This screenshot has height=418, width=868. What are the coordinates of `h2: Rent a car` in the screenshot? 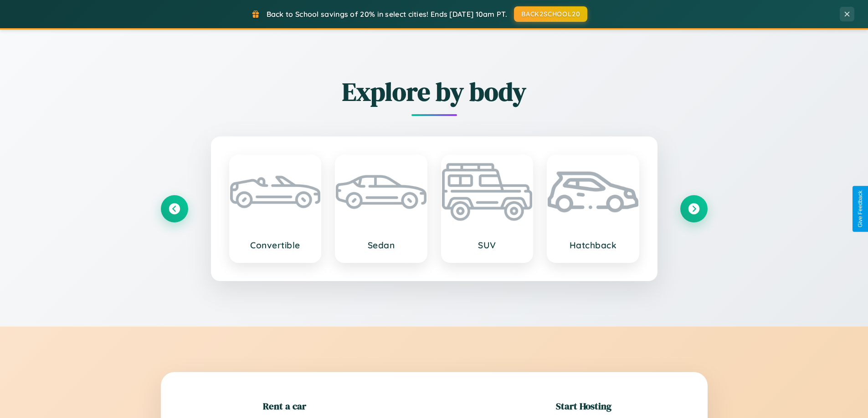 It's located at (284, 406).